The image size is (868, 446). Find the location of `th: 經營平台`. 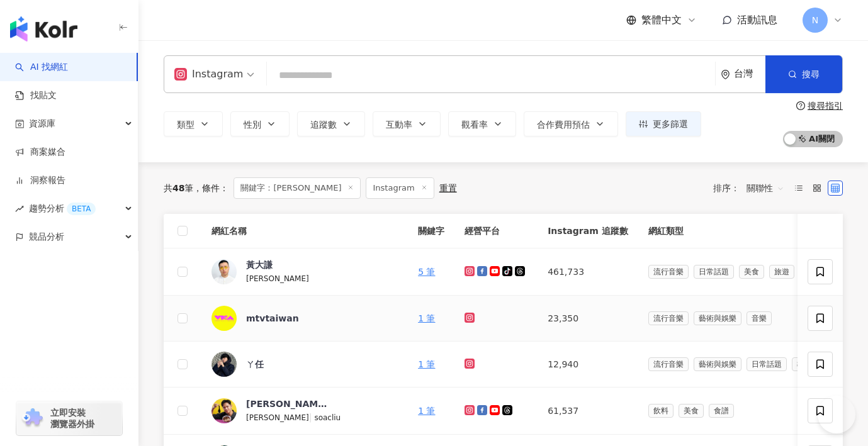

th: 經營平台 is located at coordinates (496, 231).